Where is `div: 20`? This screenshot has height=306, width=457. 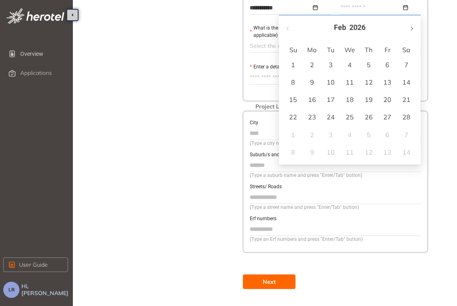
div: 20 is located at coordinates (387, 100).